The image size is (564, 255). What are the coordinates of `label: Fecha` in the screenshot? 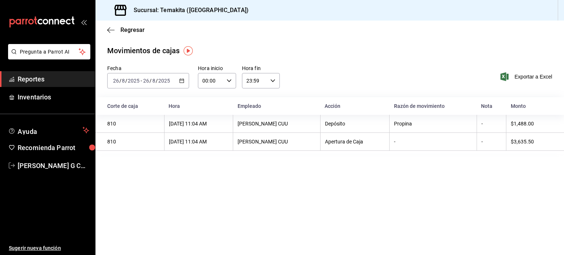 It's located at (148, 68).